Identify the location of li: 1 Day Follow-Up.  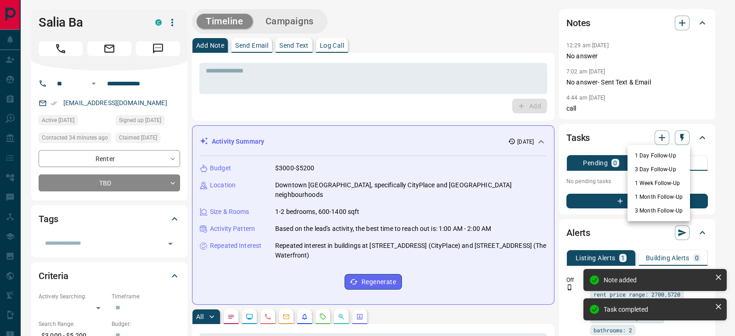
(658, 156).